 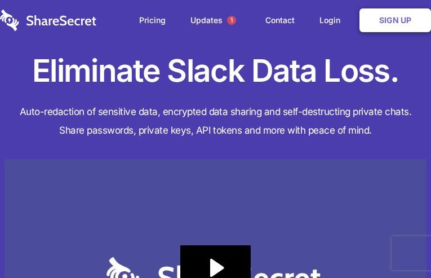 What do you see at coordinates (395, 20) in the screenshot?
I see `a: Sign Up` at bounding box center [395, 20].